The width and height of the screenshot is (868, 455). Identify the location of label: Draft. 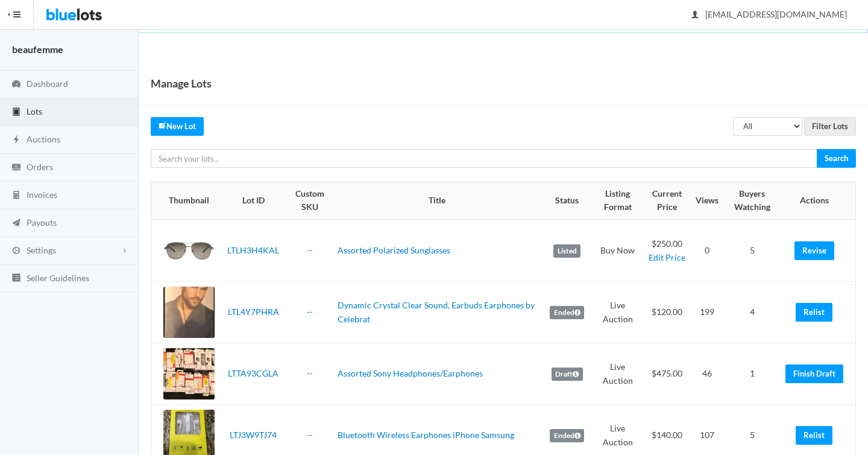
(567, 374).